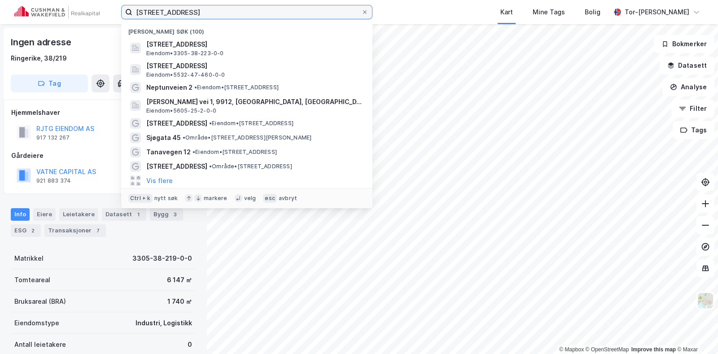 This screenshot has height=354, width=718. I want to click on img: Z, so click(706, 301).